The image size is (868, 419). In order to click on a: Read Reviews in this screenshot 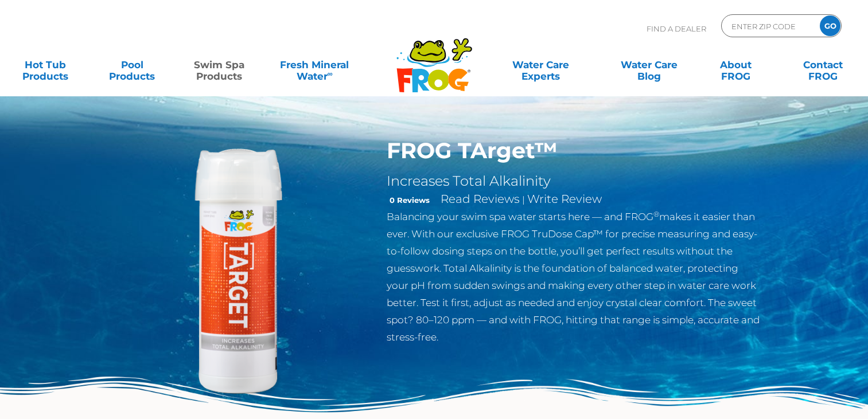, I will do `click(480, 199)`.